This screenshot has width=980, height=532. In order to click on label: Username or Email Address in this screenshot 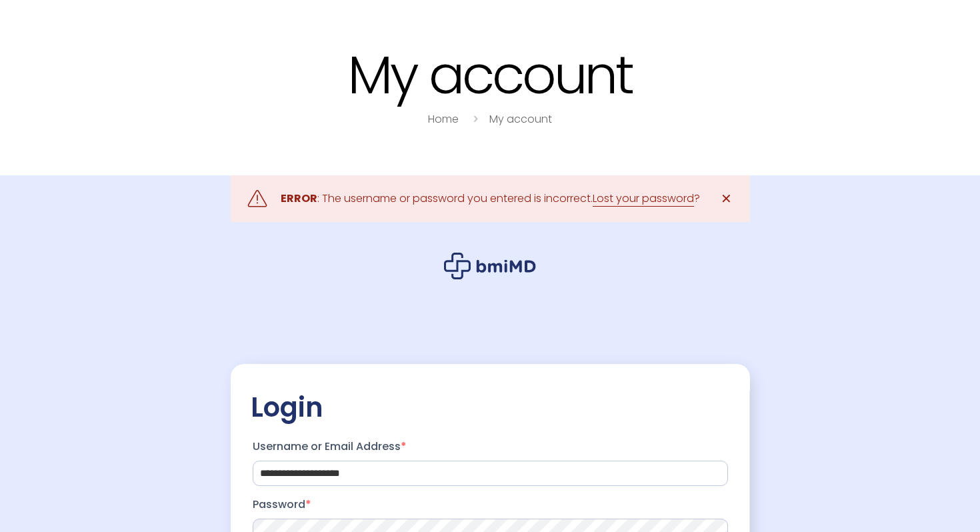, I will do `click(490, 446)`.